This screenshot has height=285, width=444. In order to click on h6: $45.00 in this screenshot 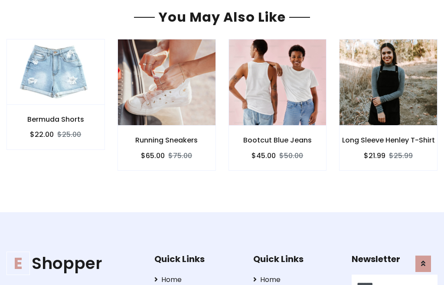, I will do `click(263, 156)`.